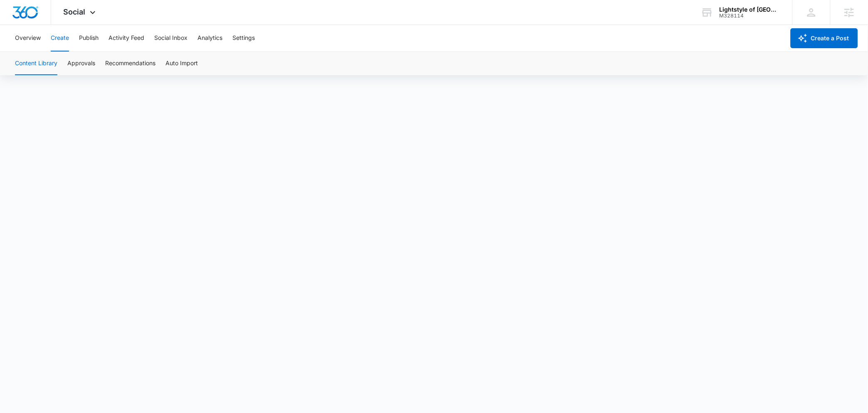 The image size is (868, 413). I want to click on button: Overview, so click(28, 38).